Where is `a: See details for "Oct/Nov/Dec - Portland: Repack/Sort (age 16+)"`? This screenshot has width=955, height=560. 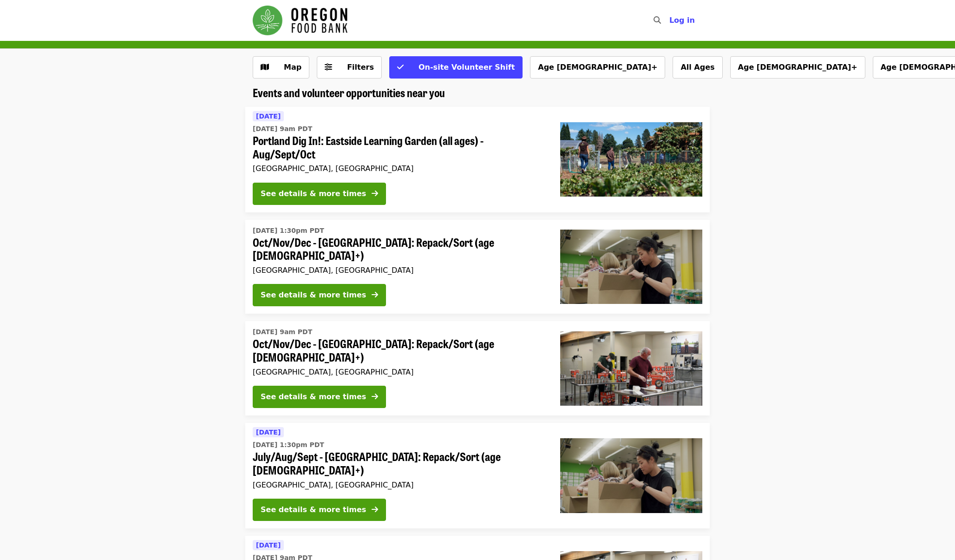
a: See details for "Oct/Nov/Dec - Portland: Repack/Sort (age 16+)" is located at coordinates (478, 368).